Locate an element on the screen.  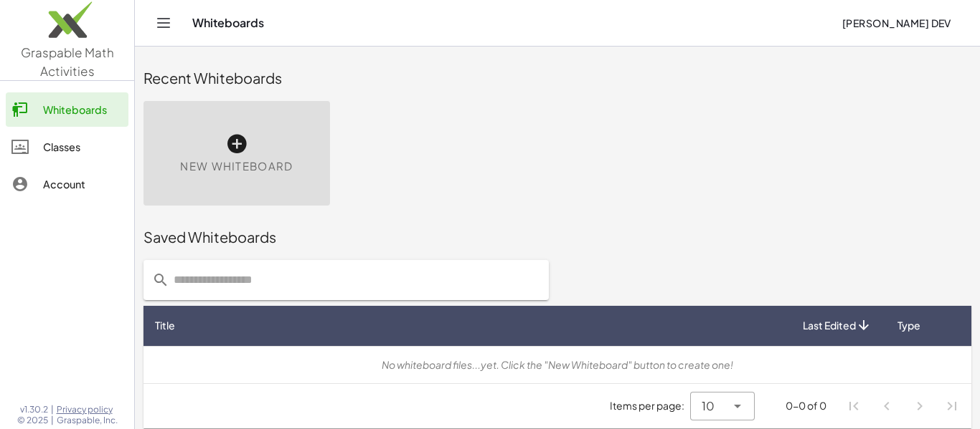
span: Last Edited is located at coordinates (829, 325).